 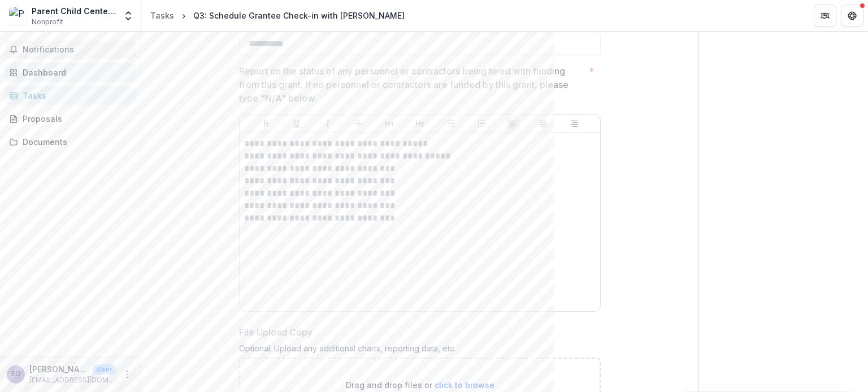 I want to click on nav: breadcrumb, so click(x=278, y=15).